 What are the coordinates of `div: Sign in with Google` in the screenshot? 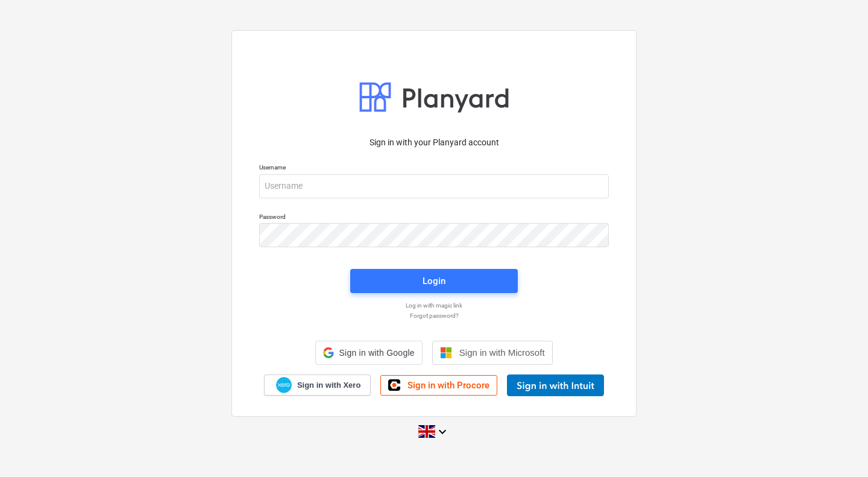 It's located at (368, 353).